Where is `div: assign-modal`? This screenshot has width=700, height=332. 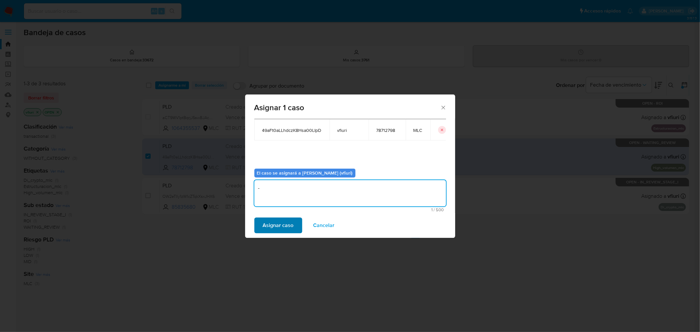
div: assign-modal is located at coordinates (350, 166).